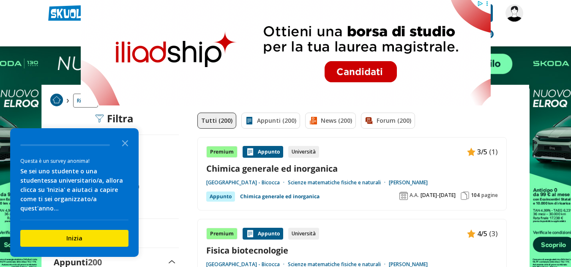  What do you see at coordinates (74, 161) in the screenshot?
I see `div: Questa è un survey anonima!` at bounding box center [74, 161].